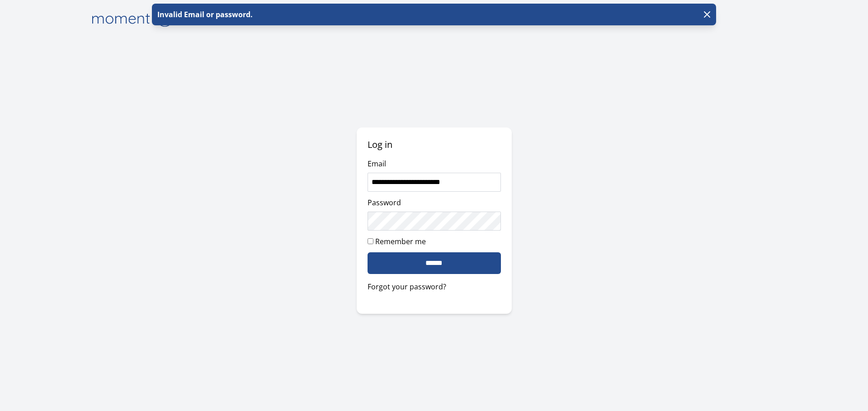  I want to click on label: Email, so click(376, 164).